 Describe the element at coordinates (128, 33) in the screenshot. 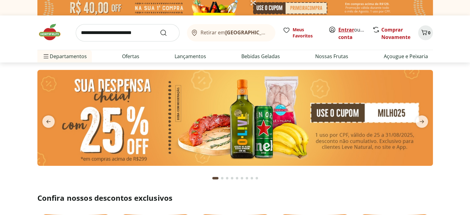

I see `input: search` at that location.